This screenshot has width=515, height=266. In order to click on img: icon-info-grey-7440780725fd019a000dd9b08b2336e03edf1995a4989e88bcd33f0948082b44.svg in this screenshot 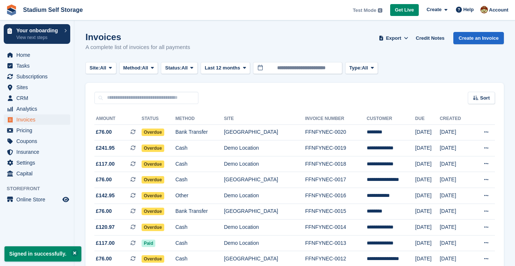, I will do `click(380, 10)`.